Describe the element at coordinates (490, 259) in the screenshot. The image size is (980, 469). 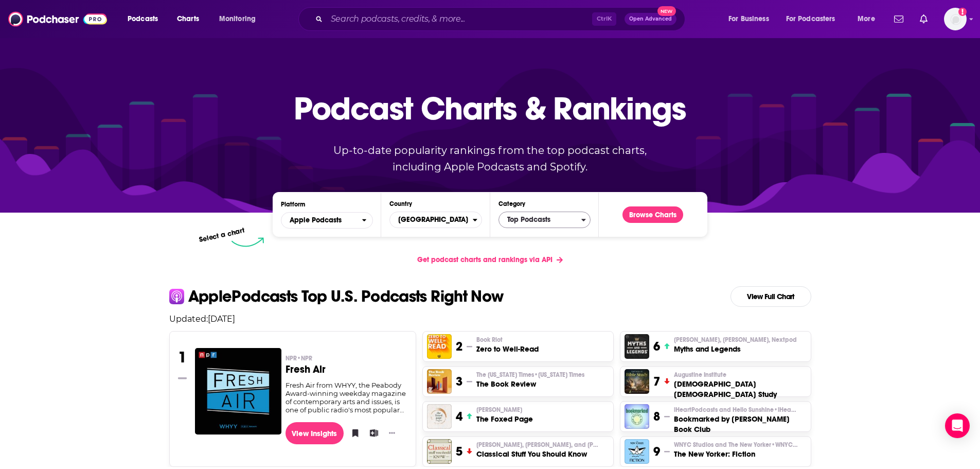
I see `a: Get podcast charts and rankings via API` at that location.